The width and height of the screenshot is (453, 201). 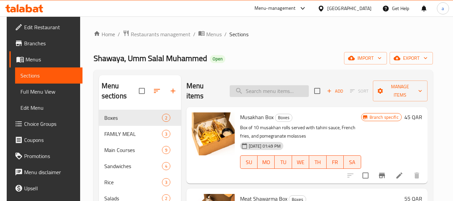 What do you see at coordinates (352, 162) in the screenshot?
I see `span: SA` at bounding box center [352, 162].